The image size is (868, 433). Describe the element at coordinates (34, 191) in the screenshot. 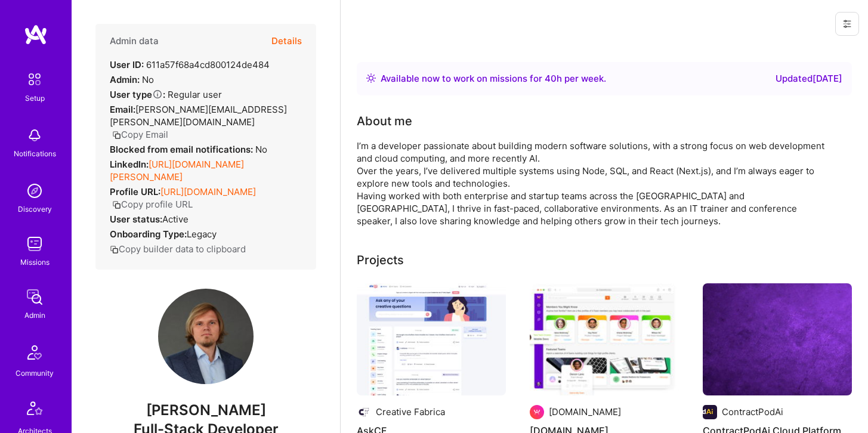

I see `img: discovery` at that location.